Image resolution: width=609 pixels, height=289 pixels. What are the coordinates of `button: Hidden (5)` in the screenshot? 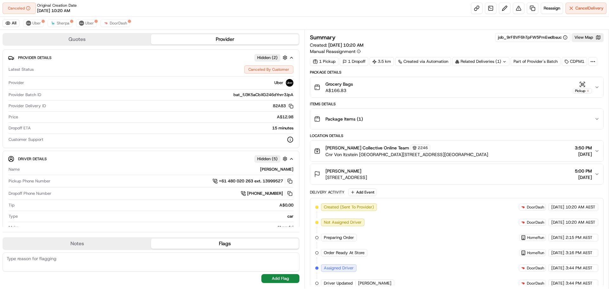 It's located at (271, 159).